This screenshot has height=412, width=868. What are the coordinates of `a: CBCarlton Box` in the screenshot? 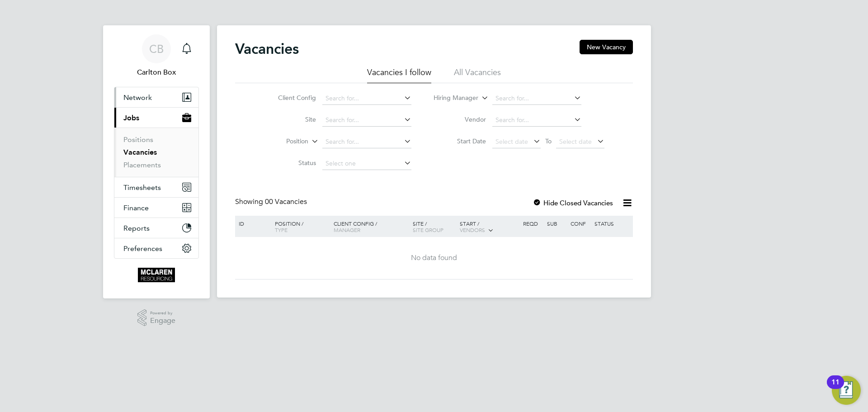 It's located at (157, 56).